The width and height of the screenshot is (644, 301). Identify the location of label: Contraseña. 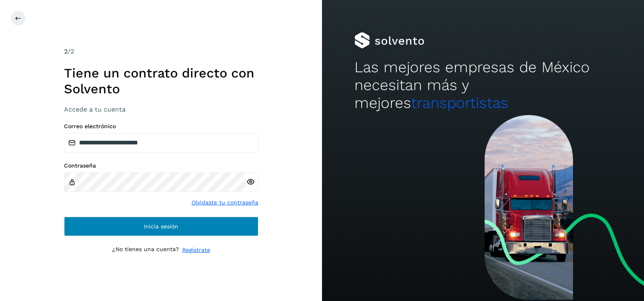
(161, 165).